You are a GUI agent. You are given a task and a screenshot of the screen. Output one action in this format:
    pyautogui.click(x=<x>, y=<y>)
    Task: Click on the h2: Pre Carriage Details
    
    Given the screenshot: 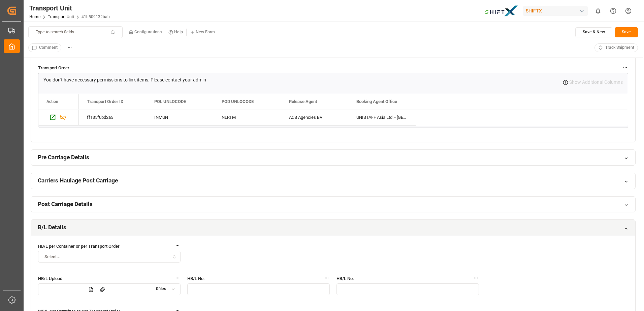 What is the action you would take?
    pyautogui.click(x=63, y=157)
    